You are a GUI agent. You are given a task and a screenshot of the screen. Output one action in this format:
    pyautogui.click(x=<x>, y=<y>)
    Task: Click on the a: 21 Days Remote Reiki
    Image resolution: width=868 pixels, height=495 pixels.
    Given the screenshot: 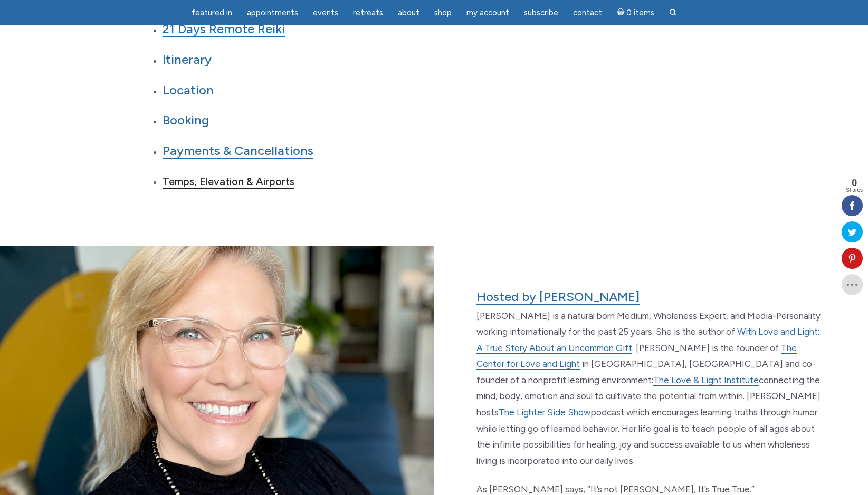 What is the action you would take?
    pyautogui.click(x=224, y=29)
    